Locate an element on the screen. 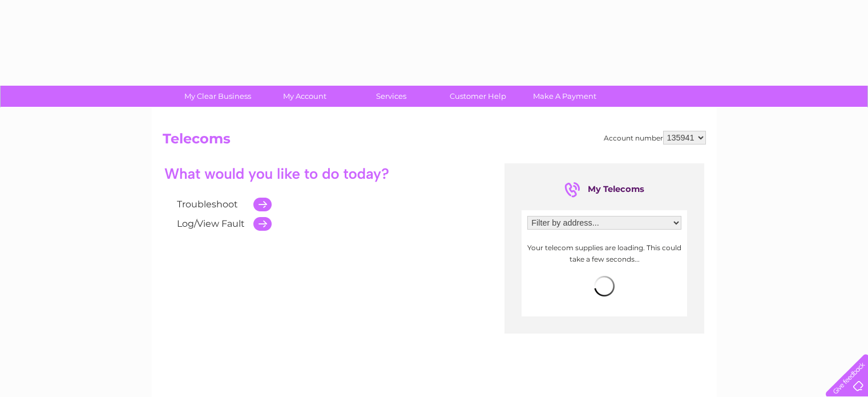 Image resolution: width=868 pixels, height=397 pixels. a: Customer Help is located at coordinates (478, 96).